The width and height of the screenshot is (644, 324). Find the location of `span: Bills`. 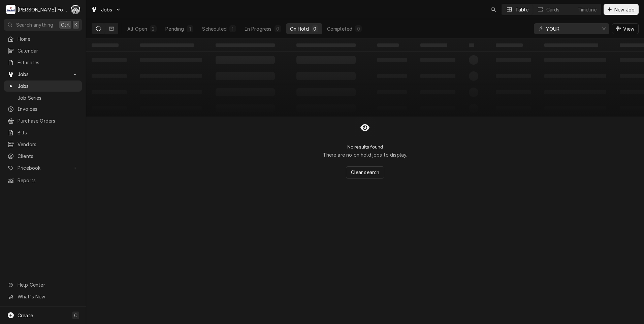

span: Bills is located at coordinates (48, 132).